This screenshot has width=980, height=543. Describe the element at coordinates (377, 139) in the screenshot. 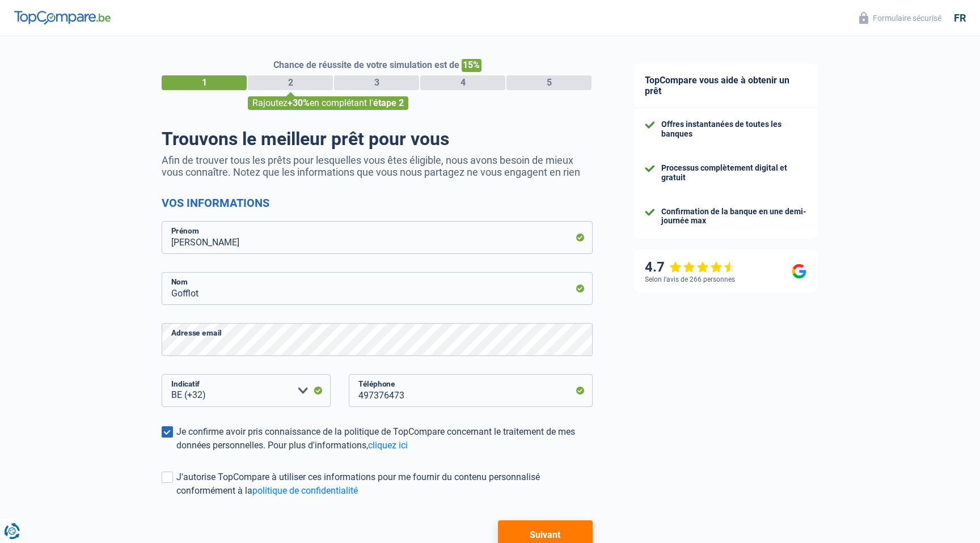

I see `h1: Trouvons le meilleur prêt pour vous` at that location.